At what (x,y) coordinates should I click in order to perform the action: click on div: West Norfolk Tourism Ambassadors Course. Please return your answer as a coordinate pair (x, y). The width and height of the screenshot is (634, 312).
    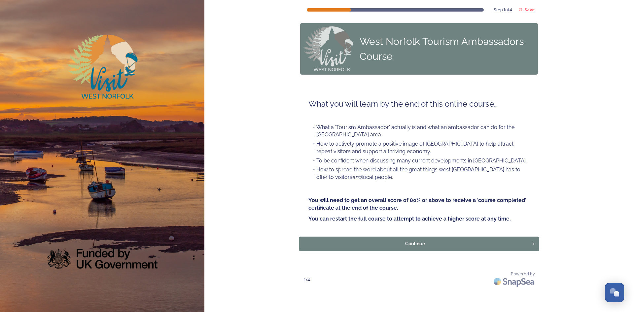
    Looking at the image, I should click on (447, 49).